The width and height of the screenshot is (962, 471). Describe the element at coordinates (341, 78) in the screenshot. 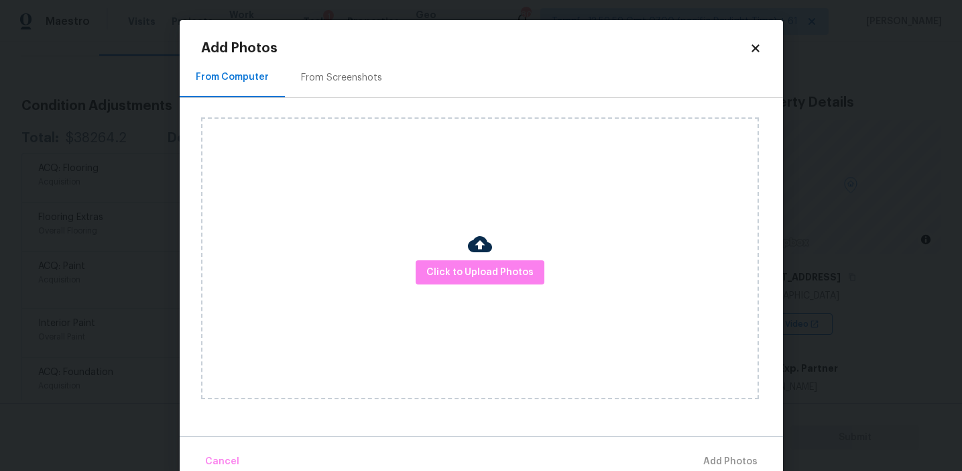

I see `div: From Screenshots` at that location.